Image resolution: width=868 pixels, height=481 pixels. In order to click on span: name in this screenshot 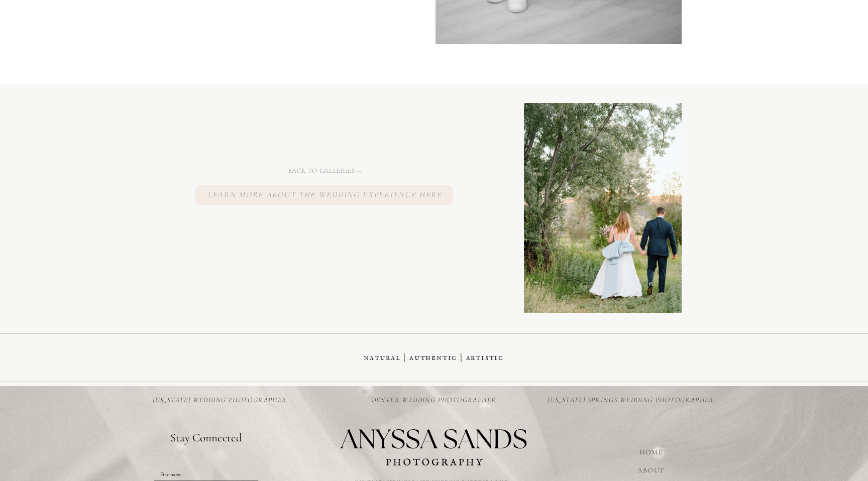, I will do `click(175, 473)`.